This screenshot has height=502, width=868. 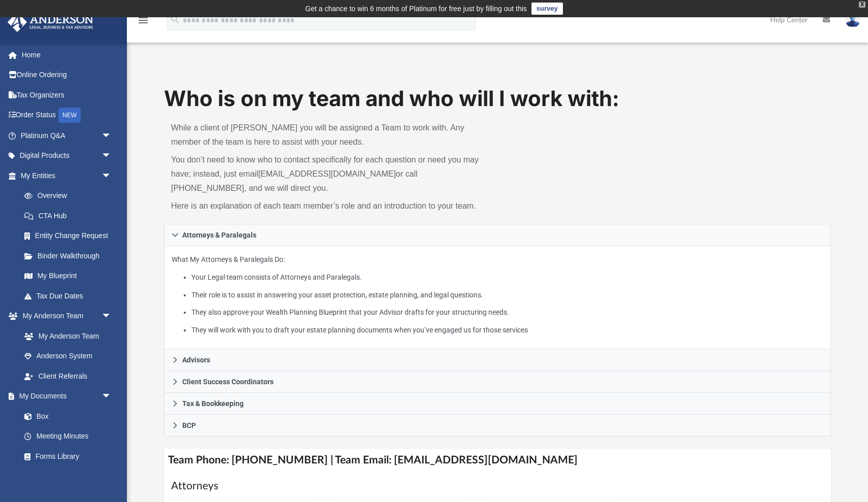 What do you see at coordinates (507, 277) in the screenshot?
I see `li: Your Legal team consists of Attorneys and Paralegals.` at bounding box center [507, 277].